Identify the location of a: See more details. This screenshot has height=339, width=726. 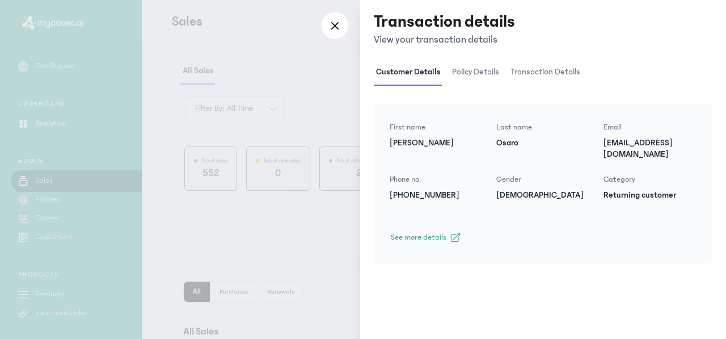
(541, 237).